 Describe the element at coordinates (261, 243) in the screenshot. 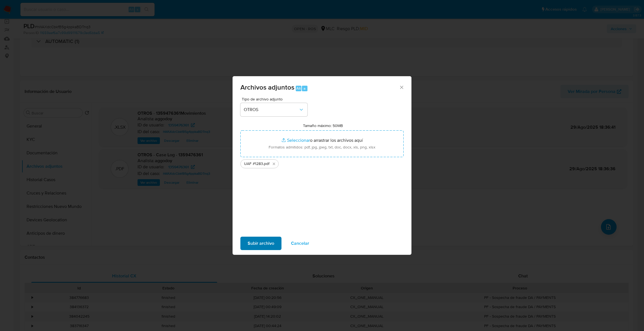

I see `button: Subir archivo` at that location.